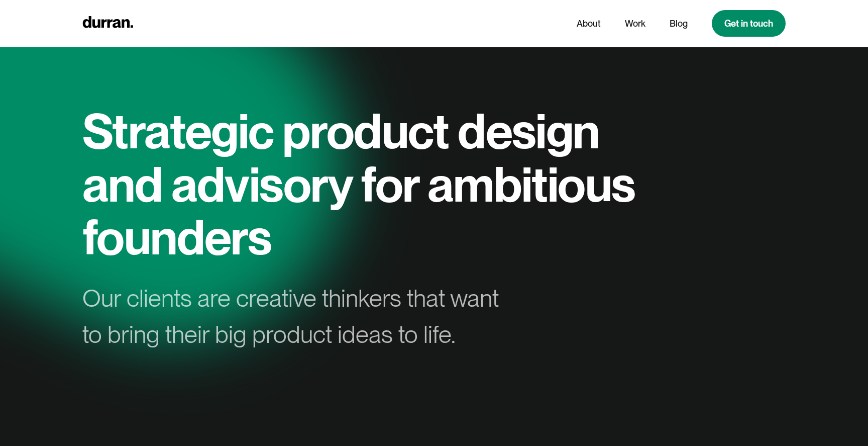 This screenshot has height=446, width=868. What do you see at coordinates (364, 184) in the screenshot?
I see `h1: Strategic product design and advisory for ambitious founders` at bounding box center [364, 184].